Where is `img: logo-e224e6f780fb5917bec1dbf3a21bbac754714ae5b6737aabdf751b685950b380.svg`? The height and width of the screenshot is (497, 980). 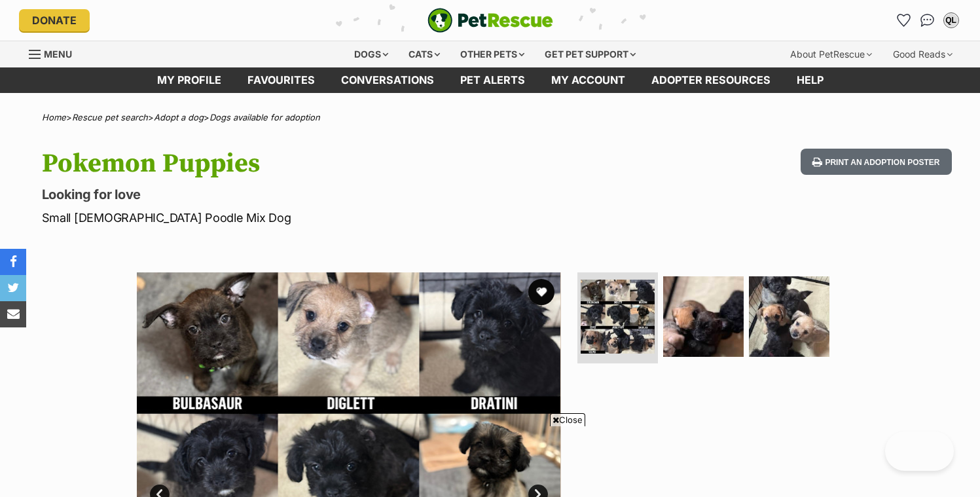
img: logo-e224e6f780fb5917bec1dbf3a21bbac754714ae5b6737aabdf751b685950b380.svg is located at coordinates (490, 20).